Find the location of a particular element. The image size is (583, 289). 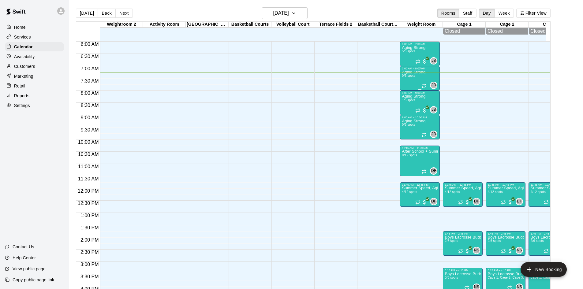

a: Calendar is located at coordinates (34, 47).